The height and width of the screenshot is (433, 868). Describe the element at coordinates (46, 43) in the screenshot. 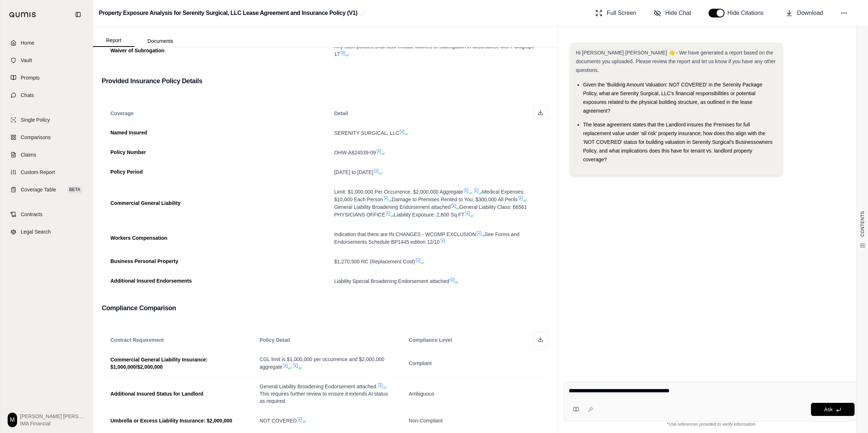

I see `a: Home` at that location.